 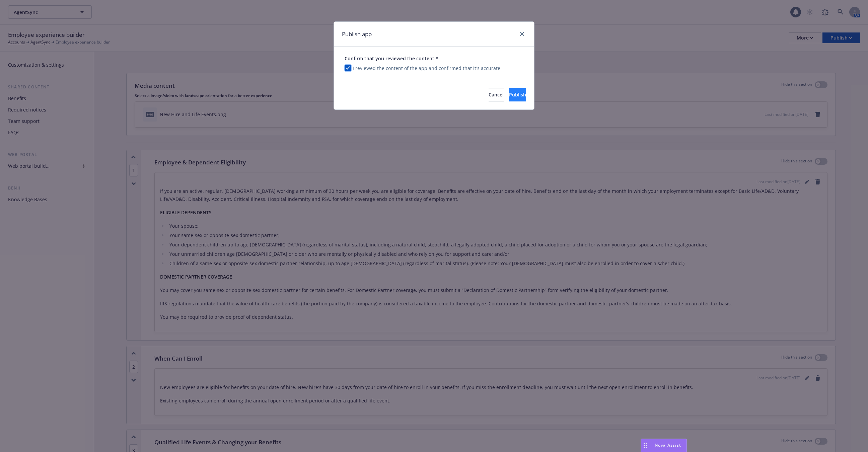 What do you see at coordinates (496, 94) in the screenshot?
I see `span: Cancel` at bounding box center [496, 94].